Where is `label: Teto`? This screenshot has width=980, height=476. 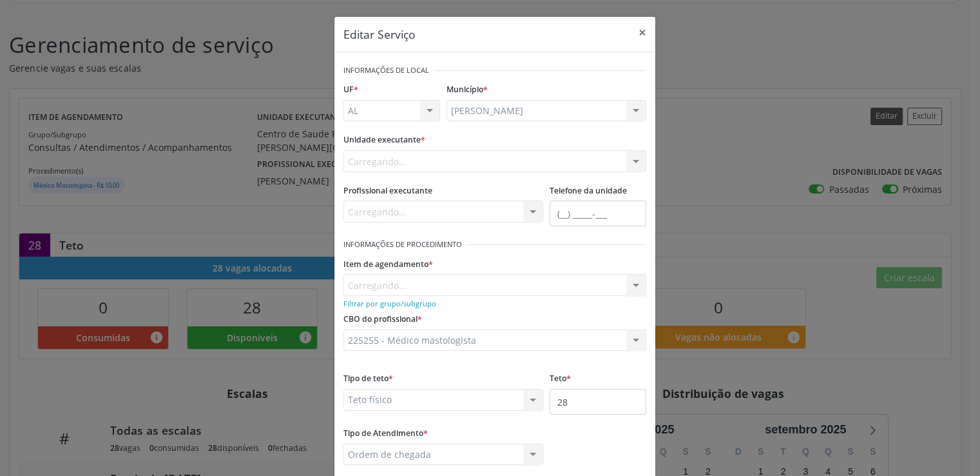
label: Teto is located at coordinates (560, 379).